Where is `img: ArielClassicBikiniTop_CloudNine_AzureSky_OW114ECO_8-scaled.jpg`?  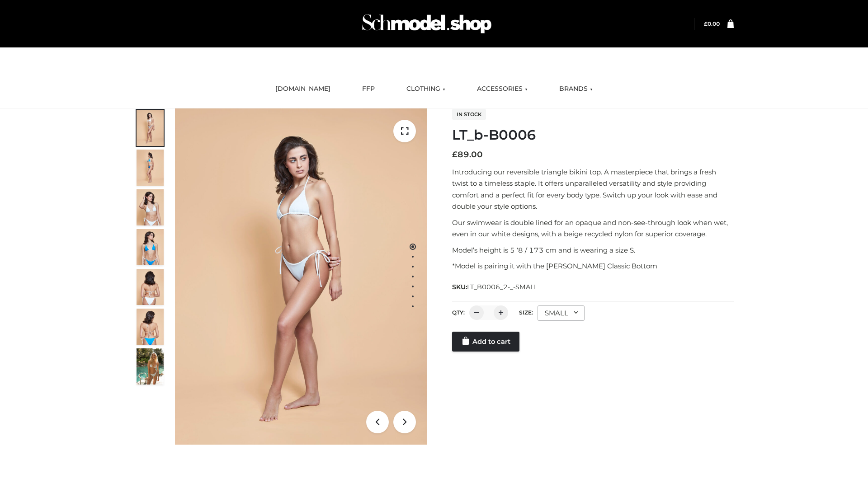 img: ArielClassicBikiniTop_CloudNine_AzureSky_OW114ECO_8-scaled.jpg is located at coordinates (150, 327).